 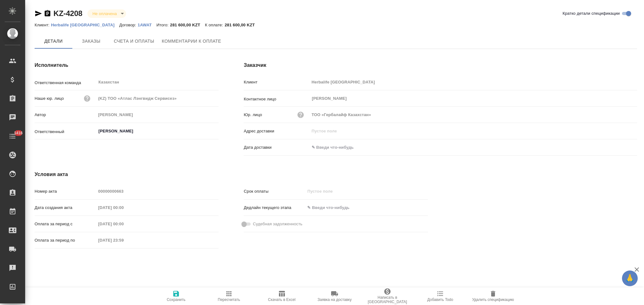 What do you see at coordinates (147, 25) in the screenshot?
I see `p: 1AWAT` at bounding box center [147, 25].